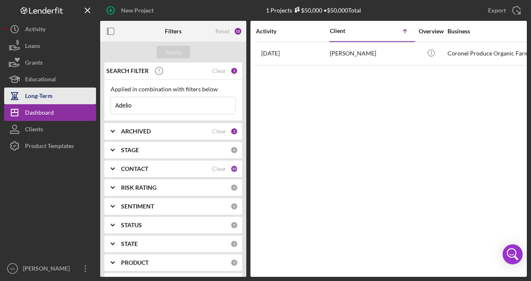 The height and width of the screenshot is (281, 531). I want to click on div: Export, so click(497, 10).